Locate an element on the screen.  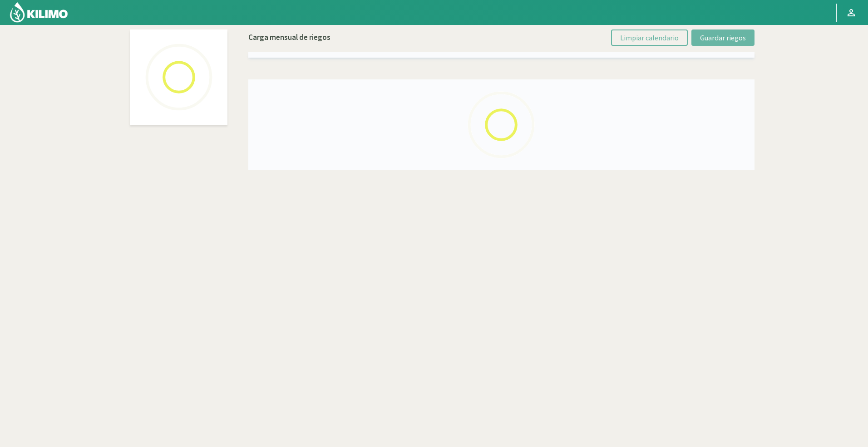
img: Kilimo is located at coordinates (39, 13).